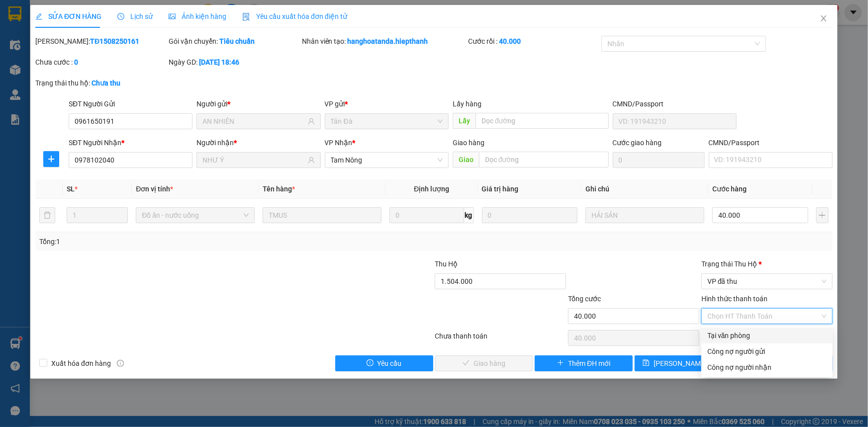 The image size is (868, 427). What do you see at coordinates (130, 143) in the screenshot?
I see `div: SĐT Người Nhận` at bounding box center [130, 143].